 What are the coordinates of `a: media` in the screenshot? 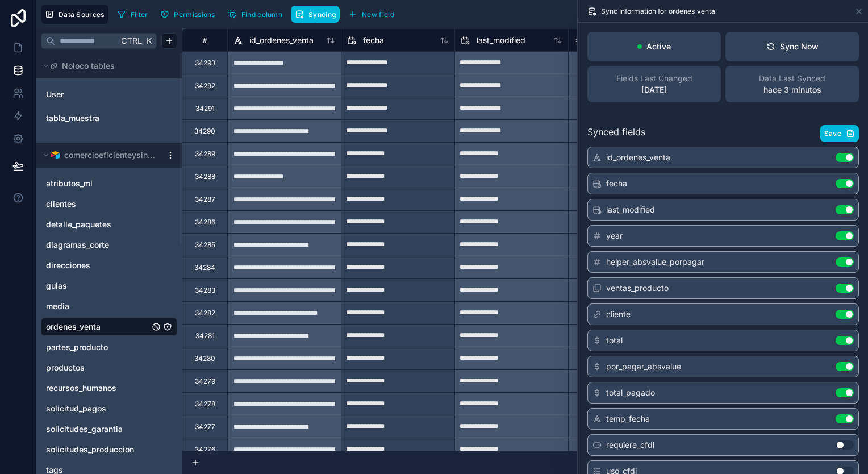 It's located at (98, 306).